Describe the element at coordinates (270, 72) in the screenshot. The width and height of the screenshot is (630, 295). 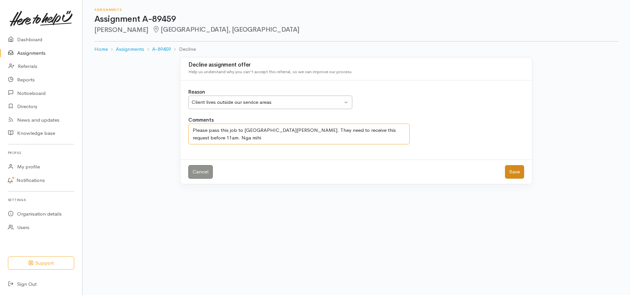
I see `span: Help us understand why you can't accept this referral, so we can improve our process` at that location.